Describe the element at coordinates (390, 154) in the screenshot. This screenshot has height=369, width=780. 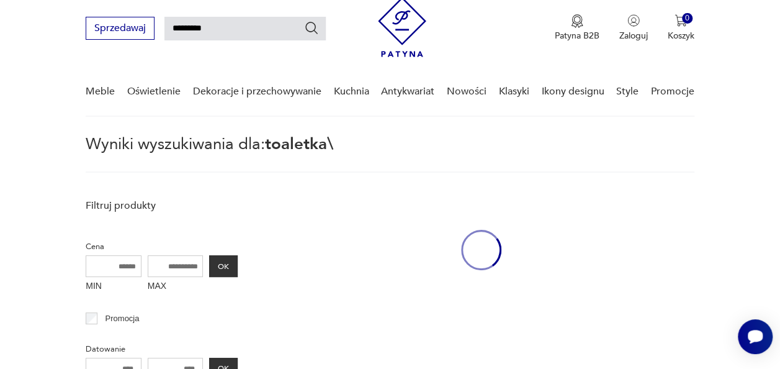
I see `p: Wyniki wyszukiwania dla:` at that location.